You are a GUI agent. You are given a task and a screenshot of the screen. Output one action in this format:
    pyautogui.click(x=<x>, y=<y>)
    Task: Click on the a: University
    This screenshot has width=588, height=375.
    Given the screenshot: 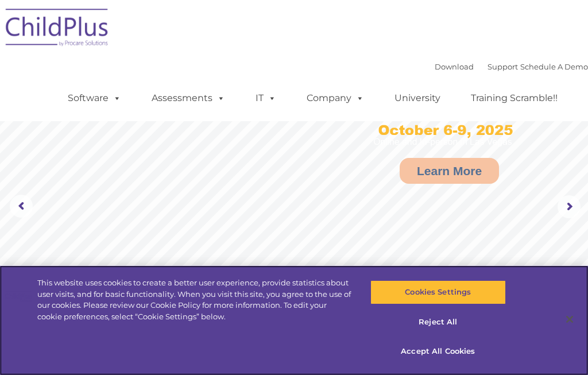 What is the action you would take?
    pyautogui.click(x=417, y=98)
    